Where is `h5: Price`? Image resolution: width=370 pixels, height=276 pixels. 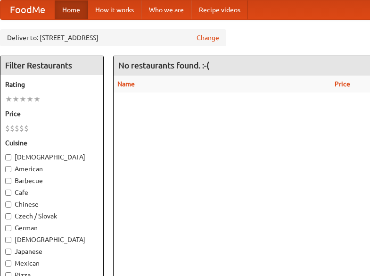 h5: Price is located at coordinates (52, 114).